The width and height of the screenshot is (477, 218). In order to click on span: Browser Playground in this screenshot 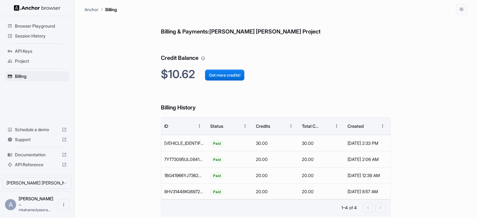, I will do `click(41, 26)`.